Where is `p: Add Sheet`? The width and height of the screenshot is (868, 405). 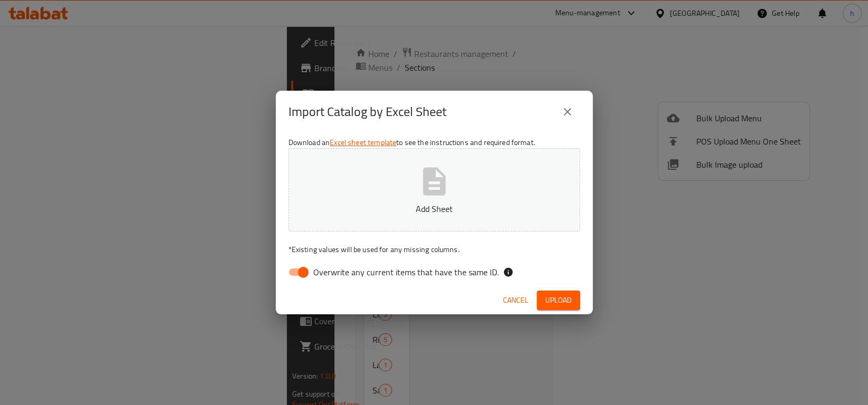
p: Add Sheet is located at coordinates (434, 209).